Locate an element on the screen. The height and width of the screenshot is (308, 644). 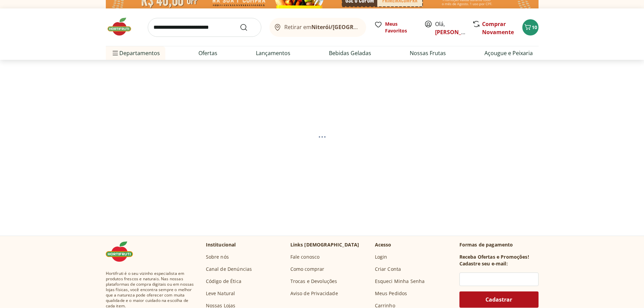
a: Sobre nós is located at coordinates (217, 257).